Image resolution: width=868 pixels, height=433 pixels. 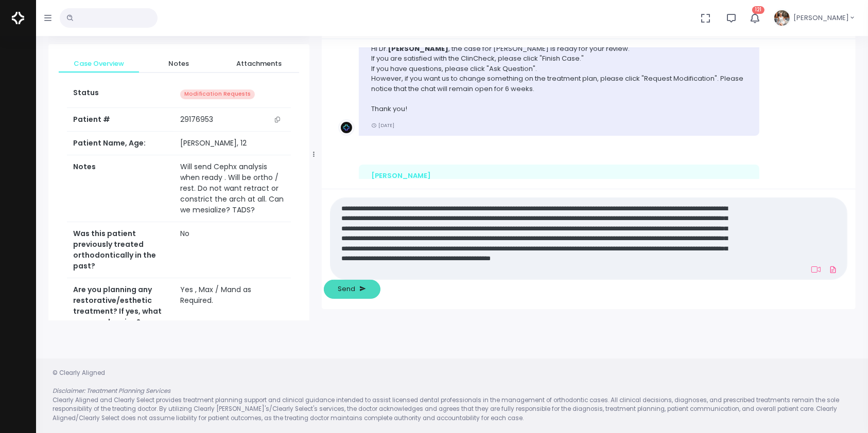 What do you see at coordinates (833, 269) in the screenshot?
I see `a: Add Files` at bounding box center [833, 269].